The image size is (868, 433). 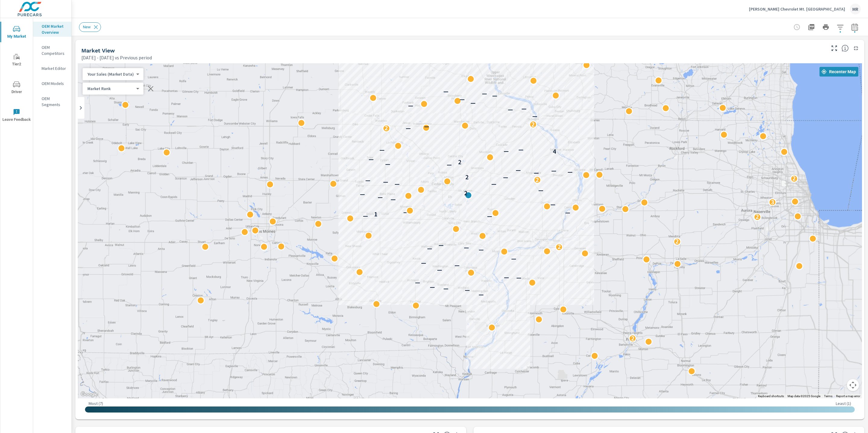 What do you see at coordinates (17, 32) in the screenshot?
I see `span: My Market` at bounding box center [17, 32].